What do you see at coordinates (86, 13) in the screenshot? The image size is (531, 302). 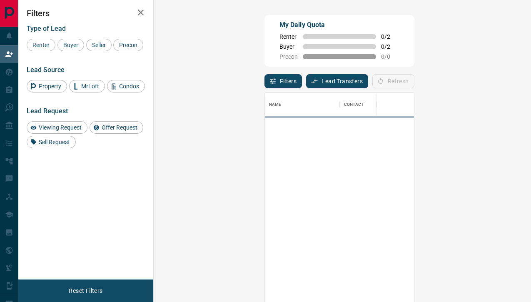 I see `h2: Filters` at bounding box center [86, 13].